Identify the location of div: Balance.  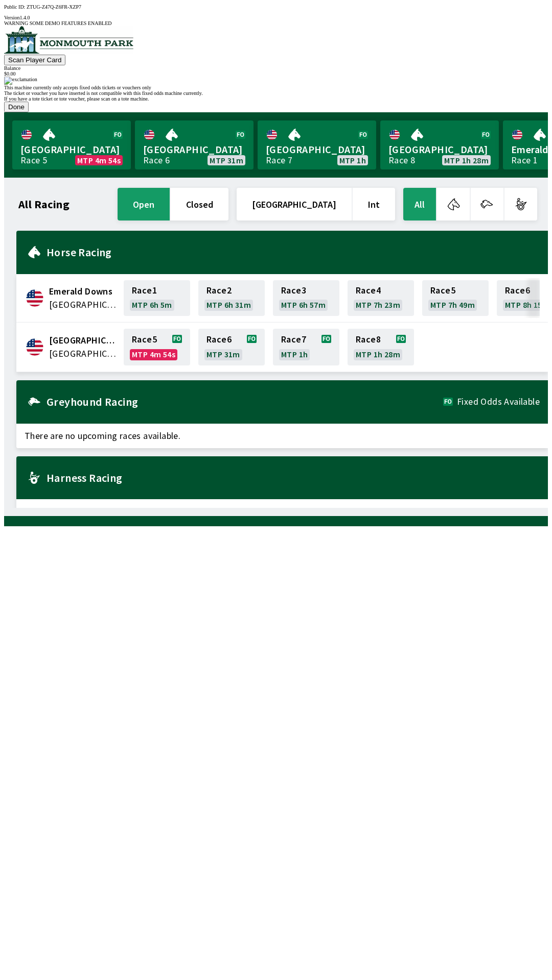
(276, 68).